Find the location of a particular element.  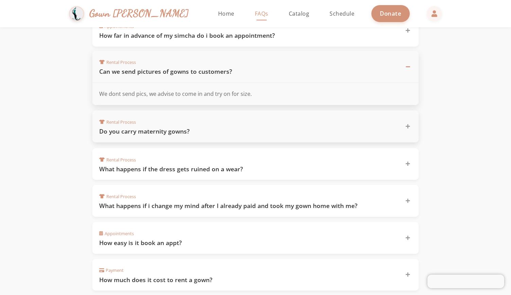

span: Home is located at coordinates (226, 14).